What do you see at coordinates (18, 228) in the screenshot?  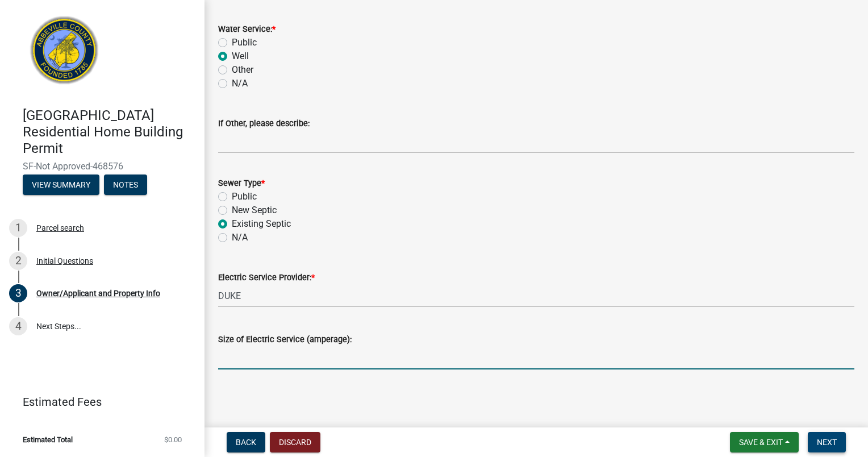 I see `div: 1` at bounding box center [18, 228].